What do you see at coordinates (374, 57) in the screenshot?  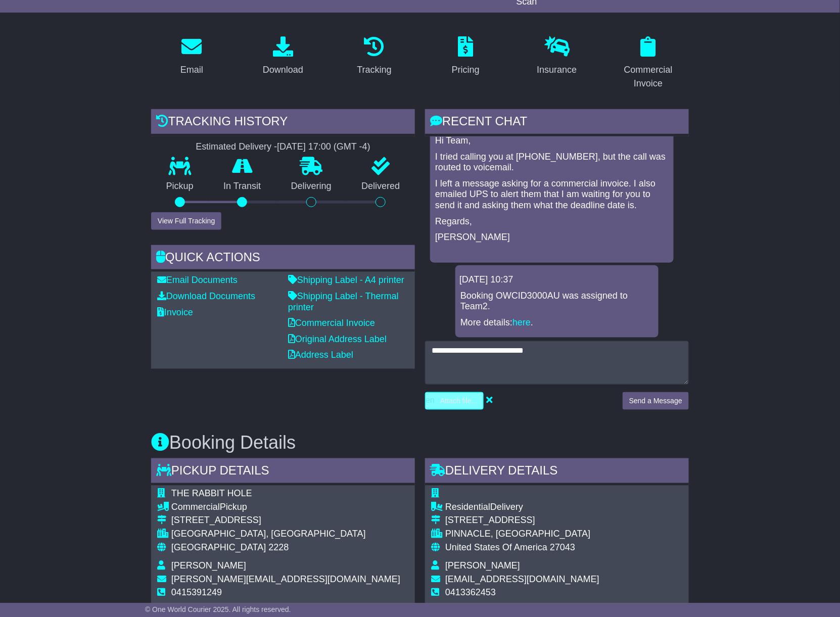 I see `a: Tracking` at bounding box center [374, 57].